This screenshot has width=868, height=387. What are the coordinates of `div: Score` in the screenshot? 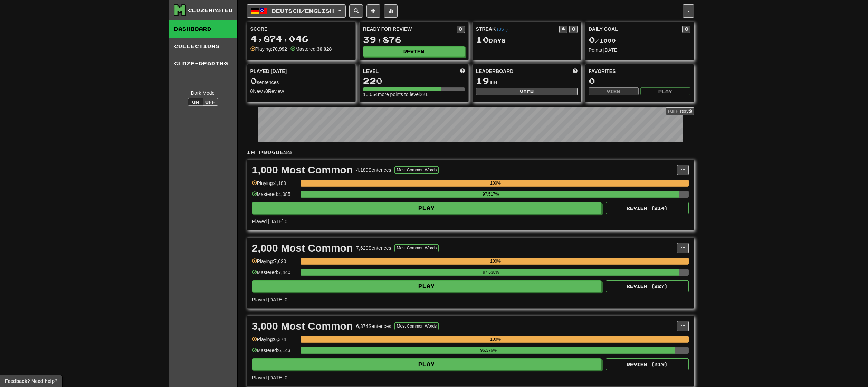 It's located at (301, 29).